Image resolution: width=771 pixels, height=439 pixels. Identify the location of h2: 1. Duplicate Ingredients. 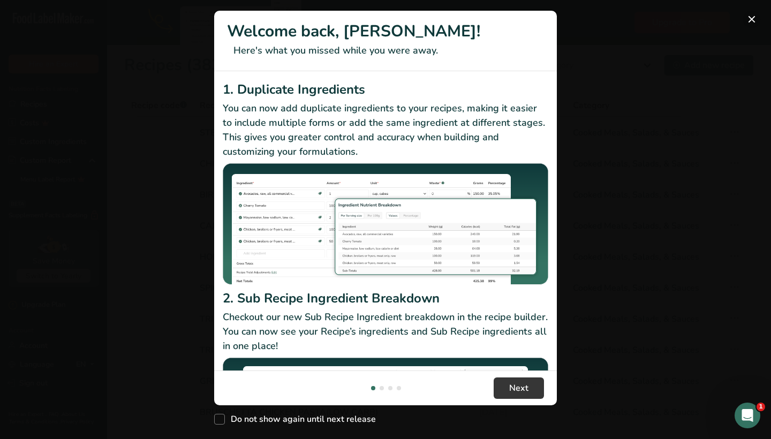
(386, 89).